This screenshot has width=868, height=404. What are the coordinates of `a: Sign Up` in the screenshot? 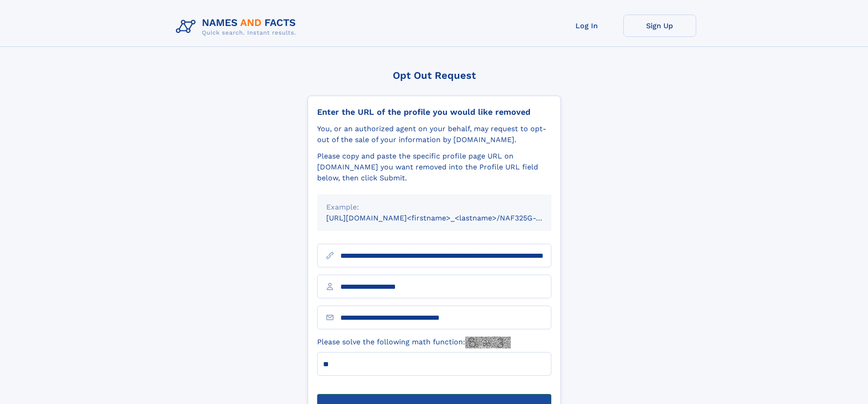 It's located at (660, 26).